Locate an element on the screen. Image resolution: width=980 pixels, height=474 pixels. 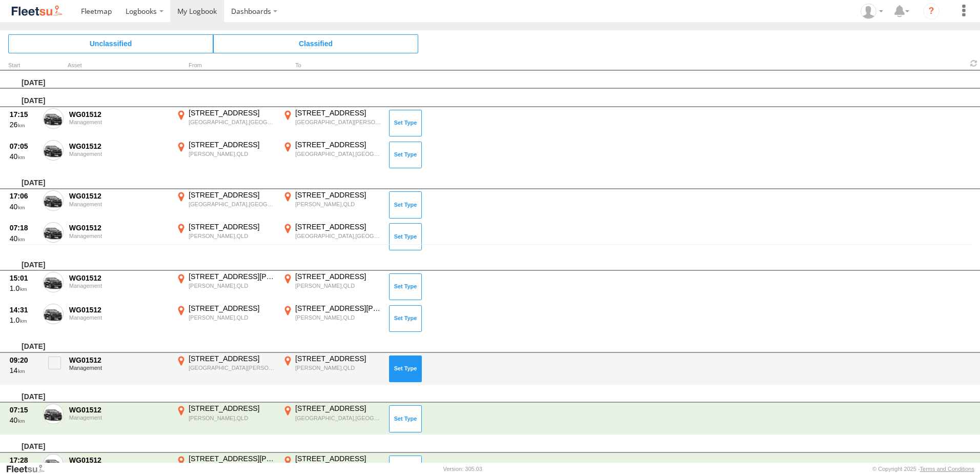
div: 26 is located at coordinates (24, 125).